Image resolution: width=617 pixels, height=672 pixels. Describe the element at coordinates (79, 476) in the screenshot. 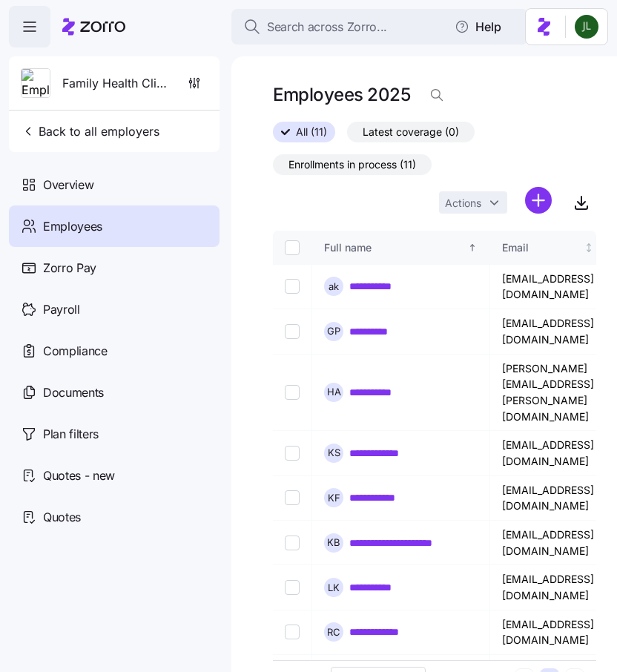

I see `span: Quotes - new` at that location.